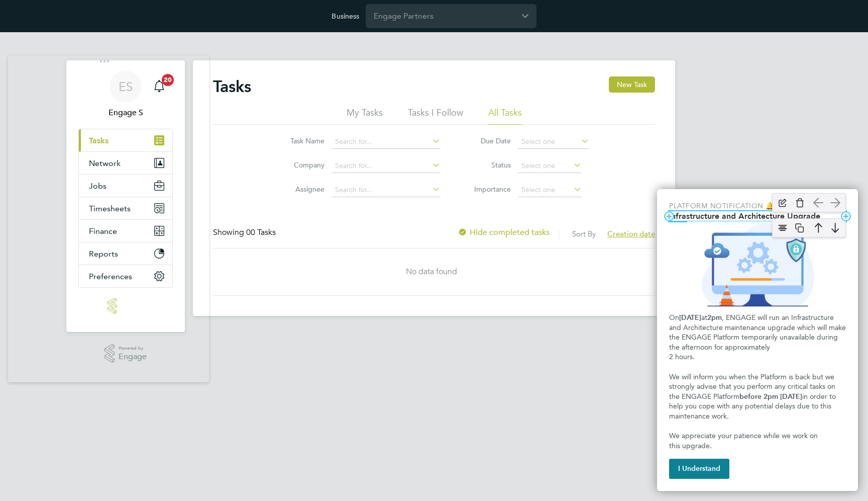  What do you see at coordinates (584, 233) in the screenshot?
I see `label: Sort By` at bounding box center [584, 233].